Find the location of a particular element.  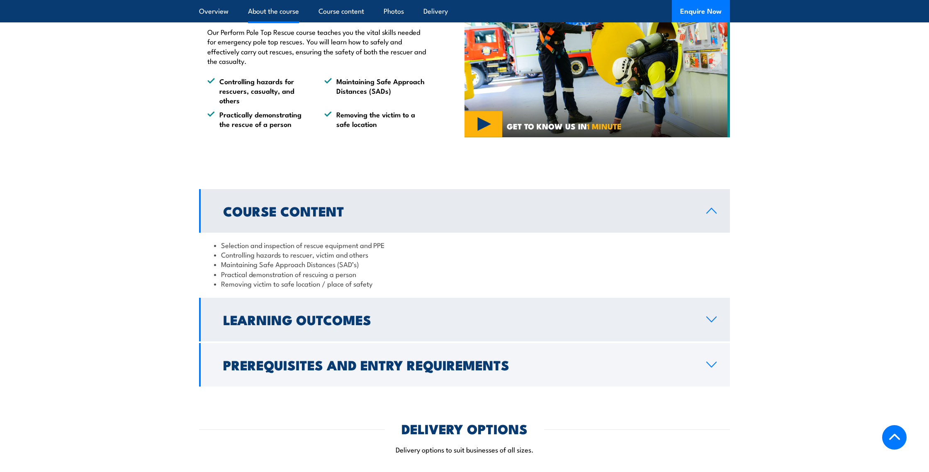

a: Prerequisites and Entry Requirements is located at coordinates (465, 365).